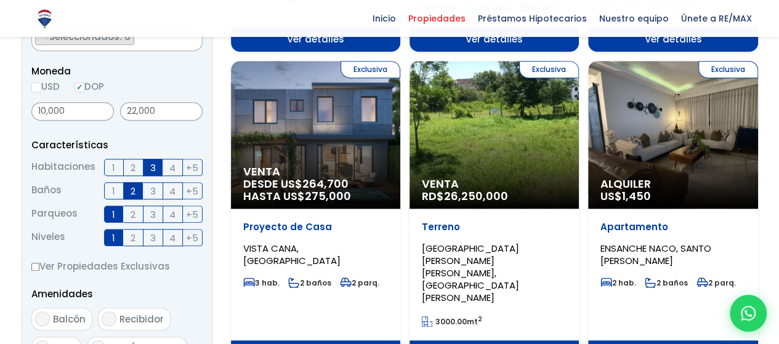 This screenshot has height=344, width=779. I want to click on span: 2 hab., so click(618, 283).